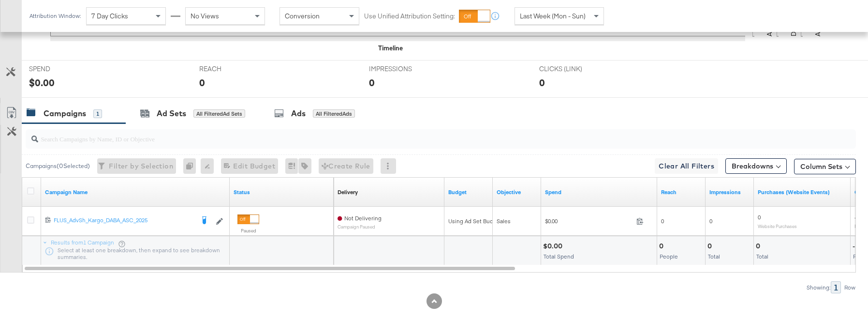  Describe the element at coordinates (850, 288) in the screenshot. I see `div: Row` at that location.